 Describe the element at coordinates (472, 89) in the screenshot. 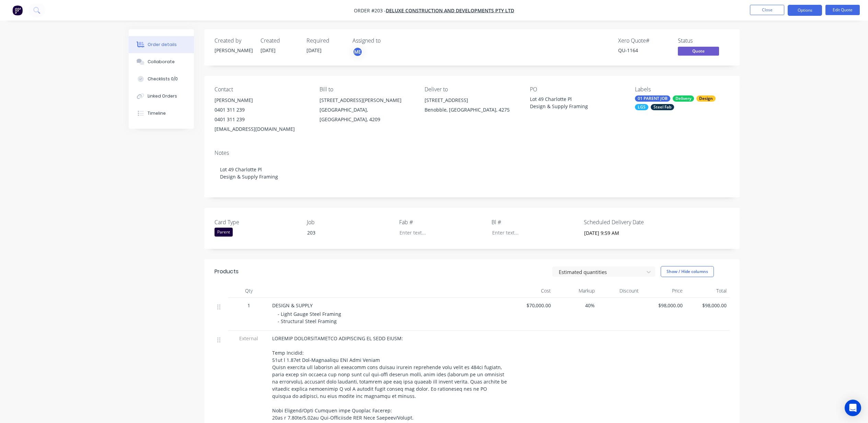

I see `div: Deliver to` at that location.